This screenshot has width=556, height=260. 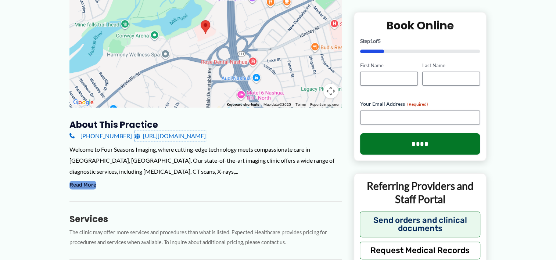 What do you see at coordinates (83, 185) in the screenshot?
I see `button: Read More` at bounding box center [83, 185].